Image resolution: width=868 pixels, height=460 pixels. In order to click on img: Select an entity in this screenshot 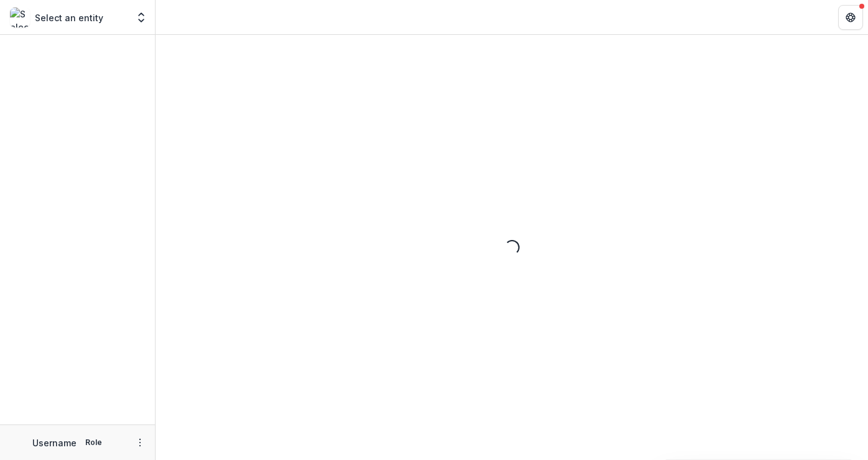, I will do `click(20, 18)`.